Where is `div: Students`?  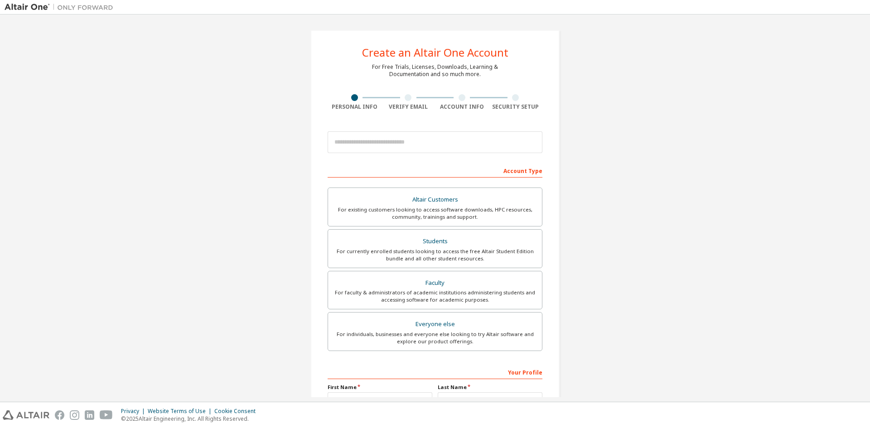 div: Students is located at coordinates (435, 241).